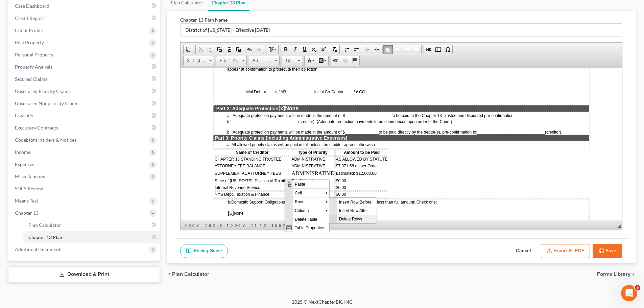 The width and height of the screenshot is (644, 308). Describe the element at coordinates (177, 98) in the screenshot. I see `span: $7,371.58 as per Order` at that location.